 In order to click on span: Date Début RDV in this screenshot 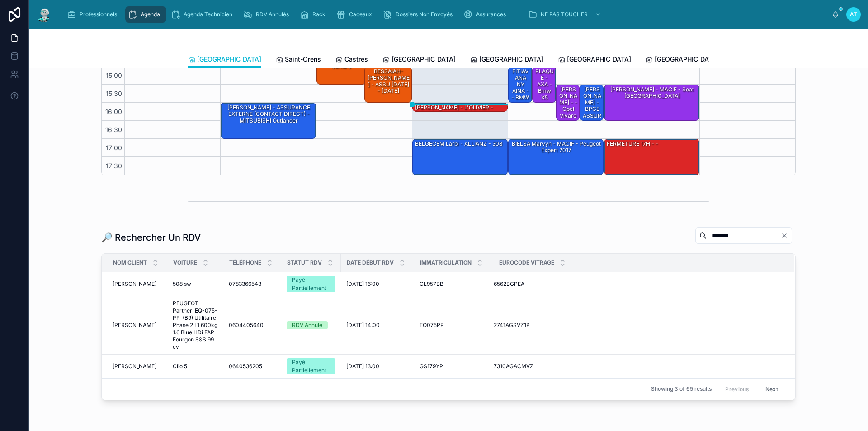, I will do `click(370, 263)`.